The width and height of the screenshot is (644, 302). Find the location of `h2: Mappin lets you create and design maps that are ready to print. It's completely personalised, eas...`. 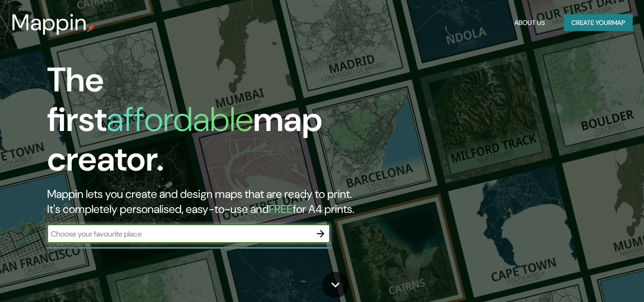

h2: Mappin lets you create and design maps that are ready to print. It's completely personalised, eas... is located at coordinates (208, 202).